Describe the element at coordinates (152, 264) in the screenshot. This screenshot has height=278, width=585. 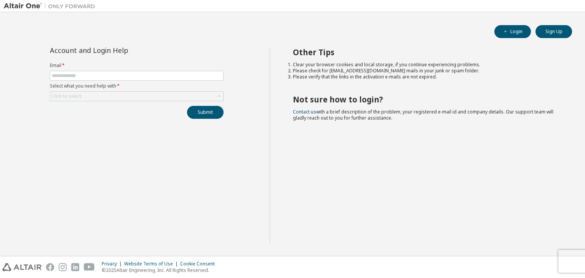
I see `div: Website Terms of Use` at that location.